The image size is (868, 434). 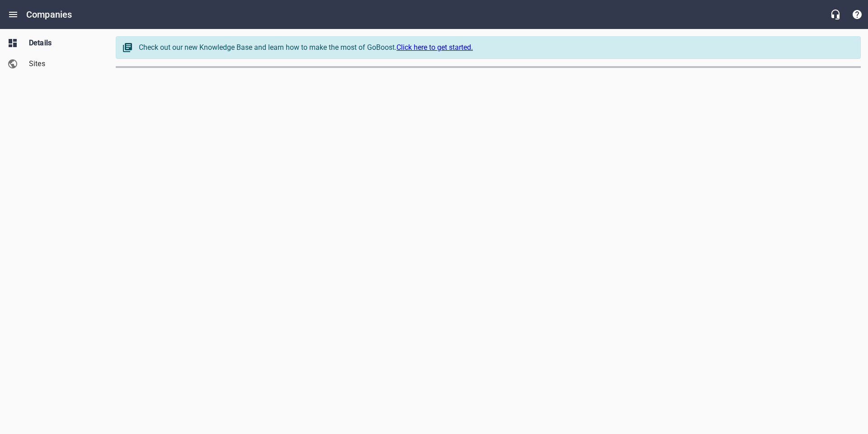 What do you see at coordinates (64, 43) in the screenshot?
I see `span: Details` at bounding box center [64, 43].